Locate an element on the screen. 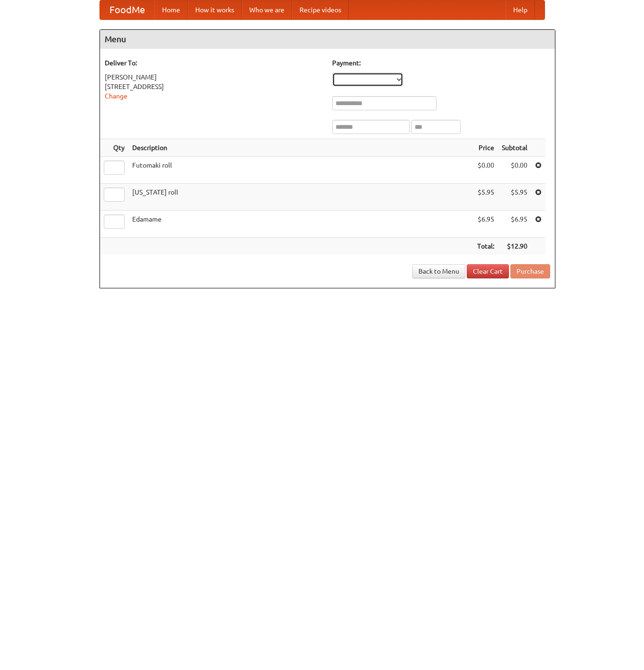 This screenshot has width=644, height=670. h4: Menu is located at coordinates (327, 39).